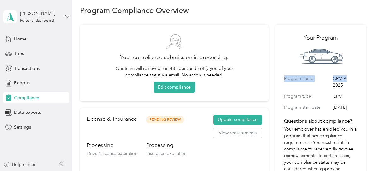 The width and height of the screenshot is (377, 171). Describe the element at coordinates (20, 164) in the screenshot. I see `button: Help center` at that location.